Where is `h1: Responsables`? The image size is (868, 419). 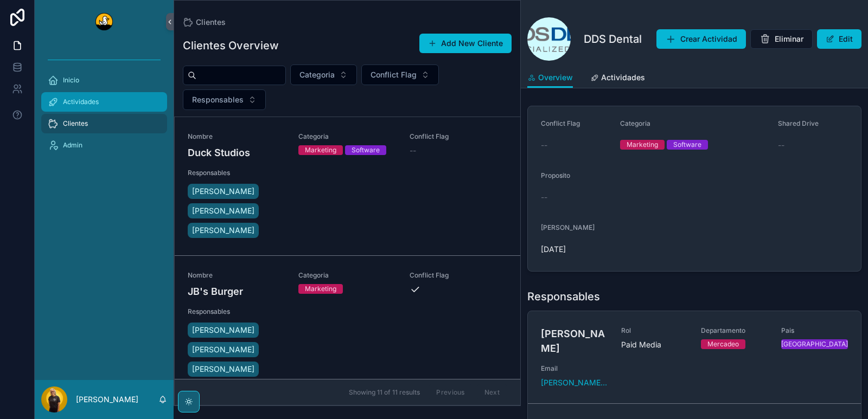 h1: Responsables is located at coordinates (563, 297).